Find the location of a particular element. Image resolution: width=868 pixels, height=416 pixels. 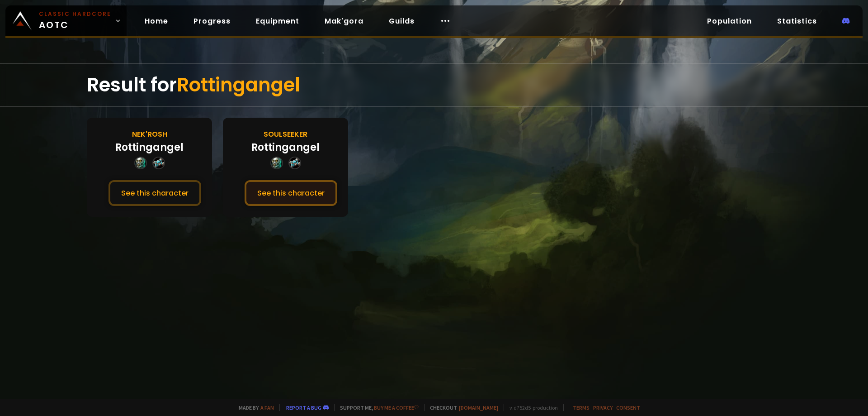

div: Soulseeker is located at coordinates (285, 134).